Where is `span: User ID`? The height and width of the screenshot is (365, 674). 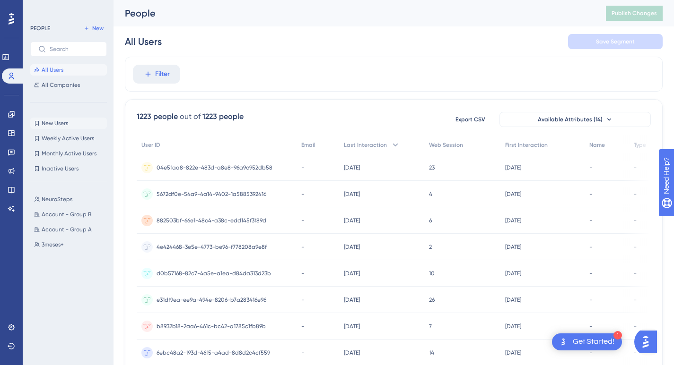 span: User ID is located at coordinates (151, 145).